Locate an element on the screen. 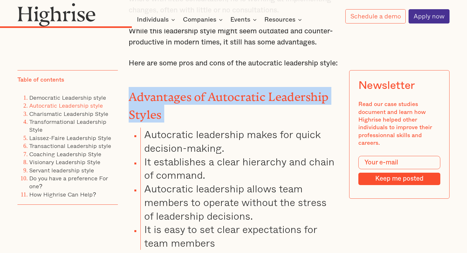  a: Schedule a demo is located at coordinates (375, 16).